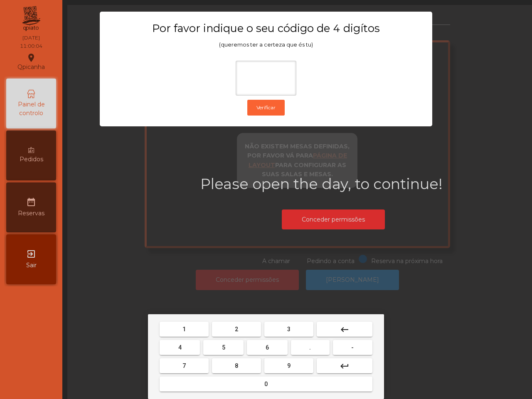  What do you see at coordinates (289, 365) in the screenshot?
I see `button: 9` at bounding box center [289, 365].